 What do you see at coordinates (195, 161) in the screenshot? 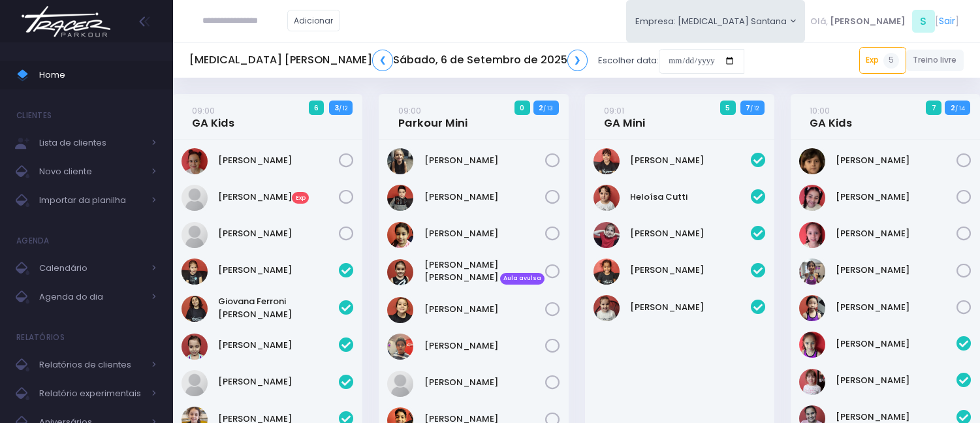
I see `img: Ana Clara Rufino` at bounding box center [195, 161].